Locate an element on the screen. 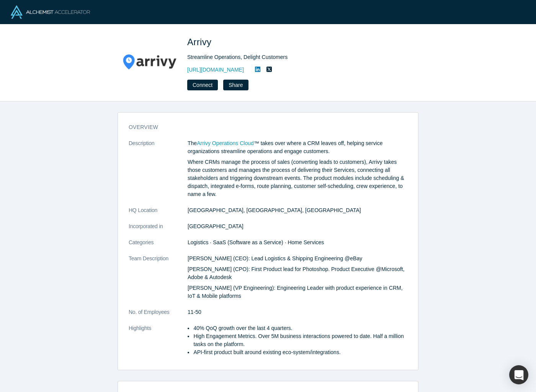  img: Arrivy's Logo is located at coordinates (150, 62).